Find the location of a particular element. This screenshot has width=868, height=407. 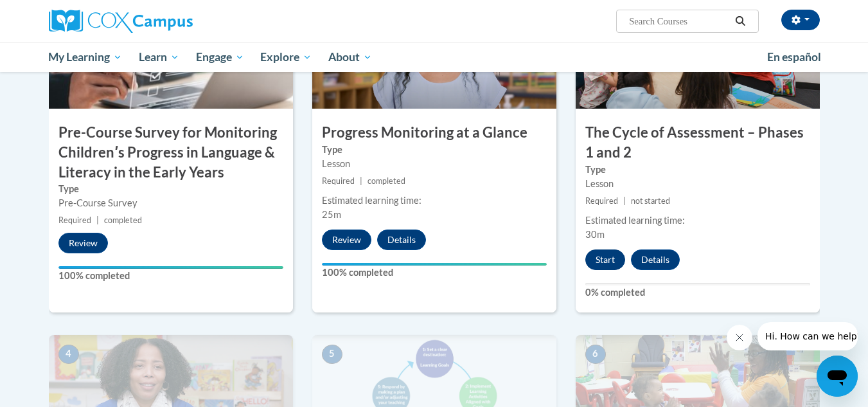

button: Account Settings is located at coordinates (801, 20).